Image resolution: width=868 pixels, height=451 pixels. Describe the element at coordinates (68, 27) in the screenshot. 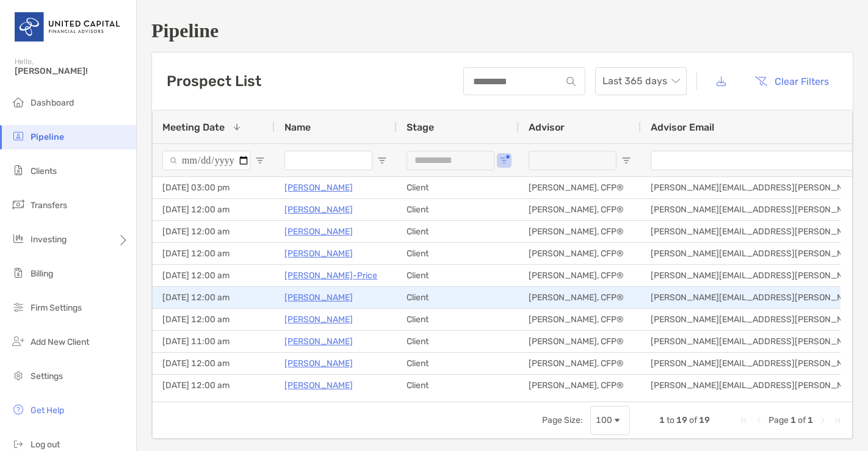

I see `img: United Capital Logo` at that location.